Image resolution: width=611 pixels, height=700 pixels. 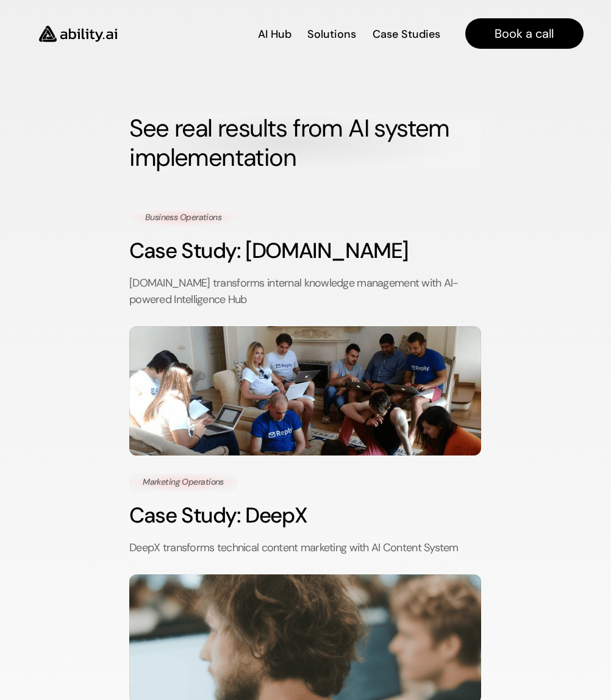 I want to click on strong: See real results from AI system implementation, so click(x=292, y=143).